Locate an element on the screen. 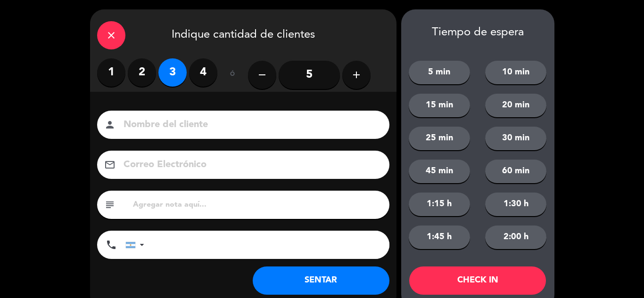  div: Indique cantidad de clientes is located at coordinates (243, 34).